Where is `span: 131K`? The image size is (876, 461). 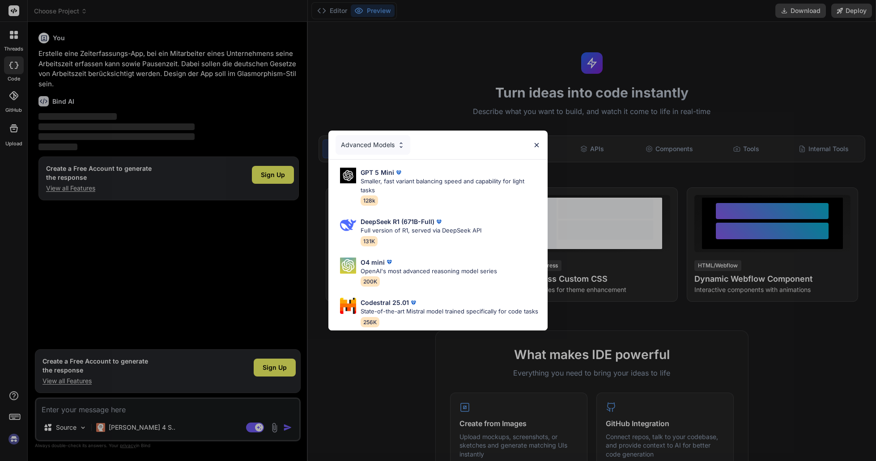 span: 131K is located at coordinates (369, 241).